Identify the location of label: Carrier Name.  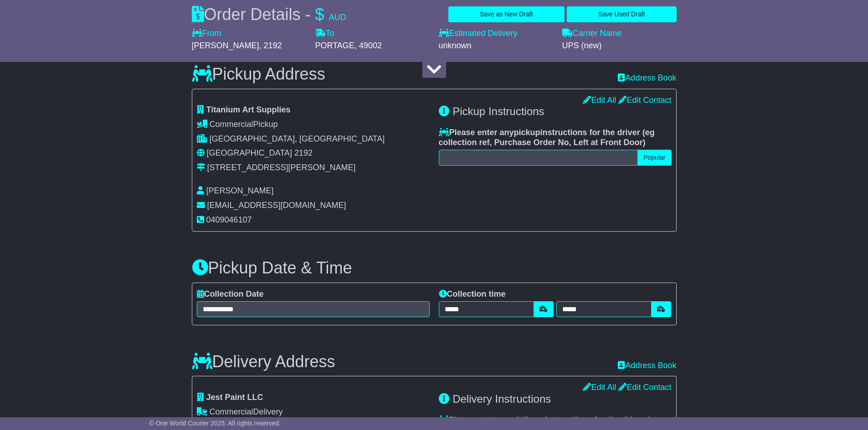
(592, 34).